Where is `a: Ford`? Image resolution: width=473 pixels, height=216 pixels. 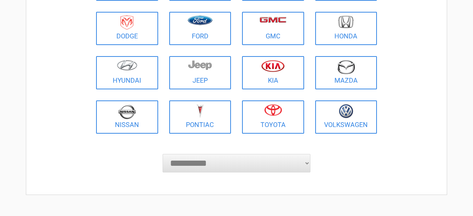
a: Ford is located at coordinates (200, 28).